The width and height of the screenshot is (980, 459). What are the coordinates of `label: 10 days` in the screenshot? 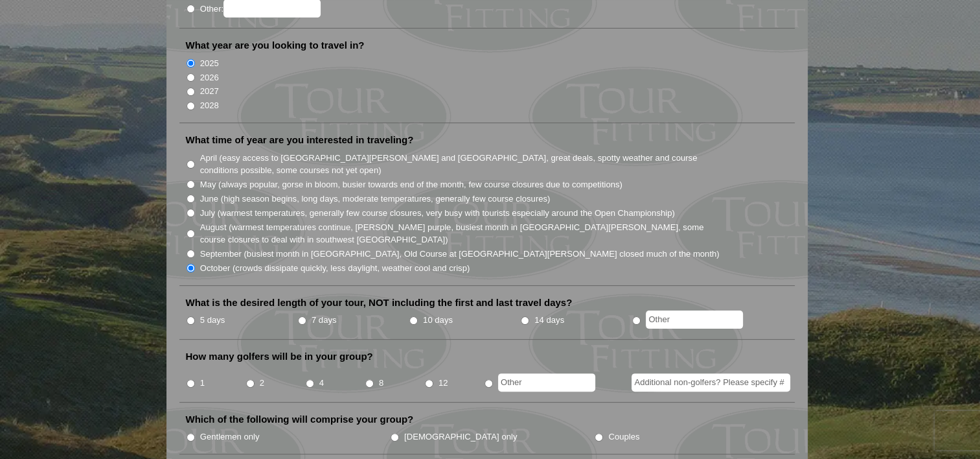 It's located at (438, 320).